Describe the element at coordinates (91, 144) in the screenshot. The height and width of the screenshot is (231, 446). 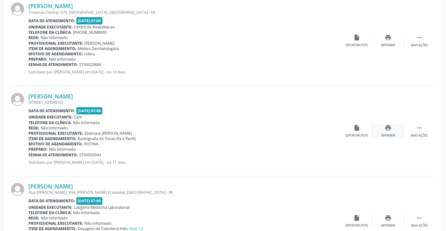
I see `span: ROTINA` at that location.